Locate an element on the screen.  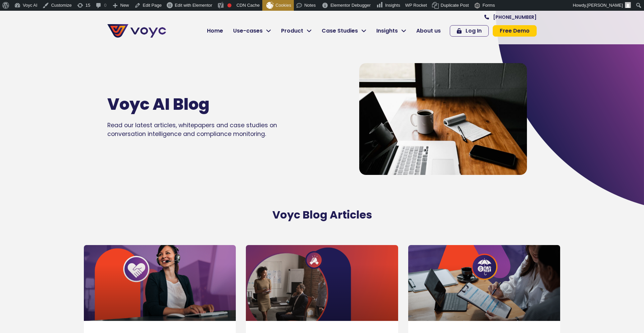
a: Log In is located at coordinates (469, 31).